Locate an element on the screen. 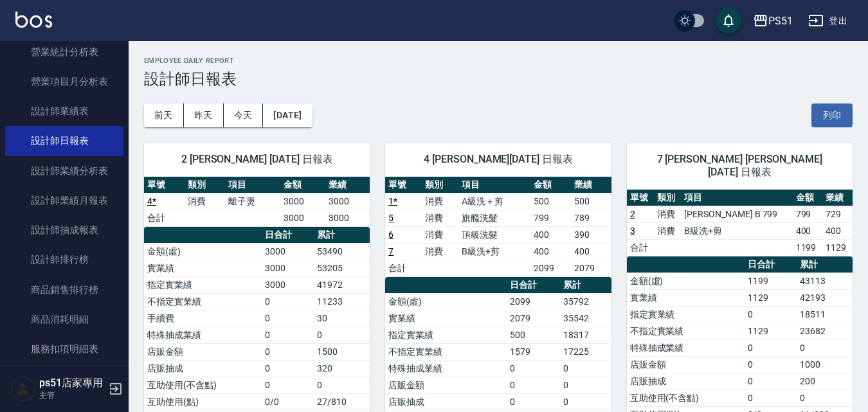 This screenshot has width=868, height=412. img: Person is located at coordinates (23, 389).